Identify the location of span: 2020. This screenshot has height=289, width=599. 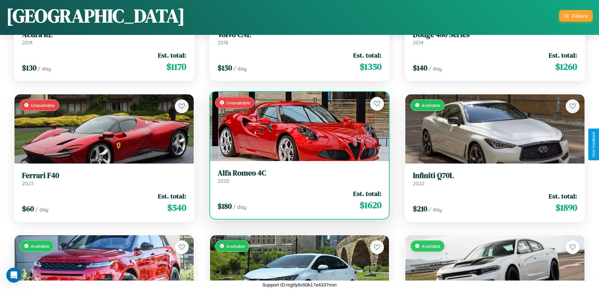
(224, 181).